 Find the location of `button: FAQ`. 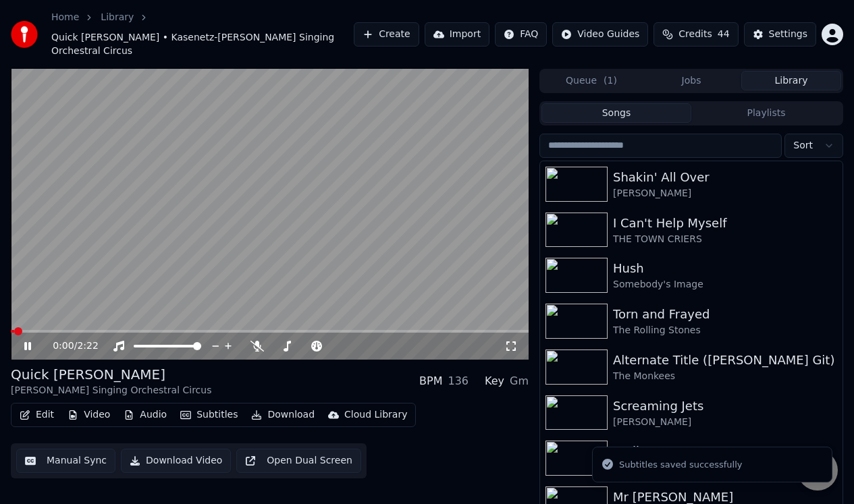

button: FAQ is located at coordinates (520, 35).